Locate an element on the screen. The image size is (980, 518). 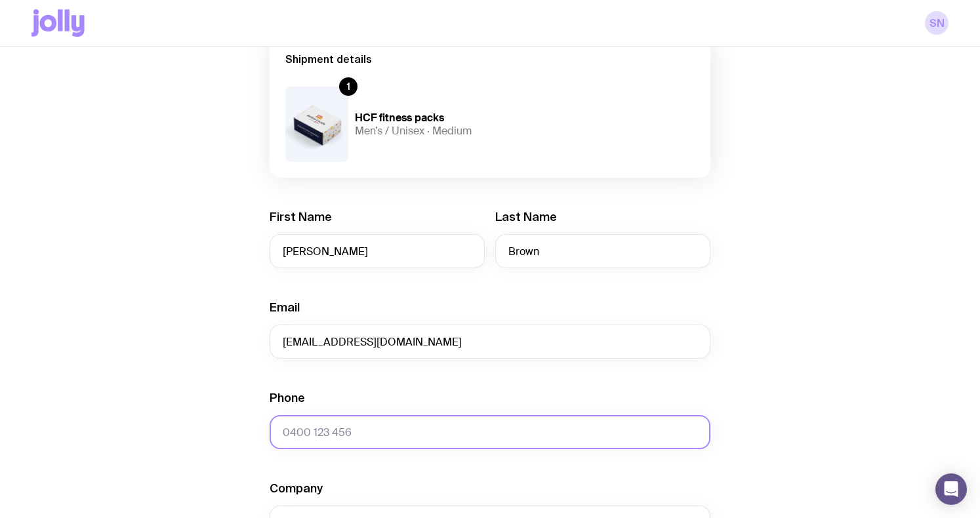
h4: HCF fitness packs is located at coordinates (419, 118).